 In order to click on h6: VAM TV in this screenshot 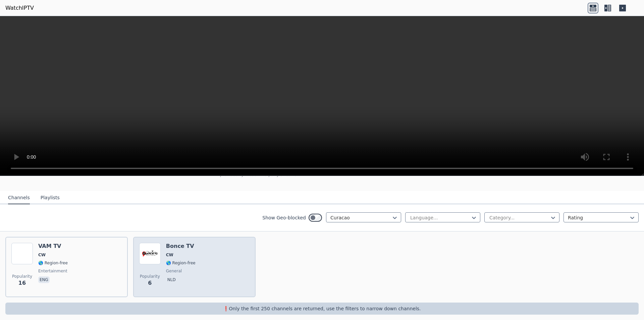, I will do `click(53, 246)`.